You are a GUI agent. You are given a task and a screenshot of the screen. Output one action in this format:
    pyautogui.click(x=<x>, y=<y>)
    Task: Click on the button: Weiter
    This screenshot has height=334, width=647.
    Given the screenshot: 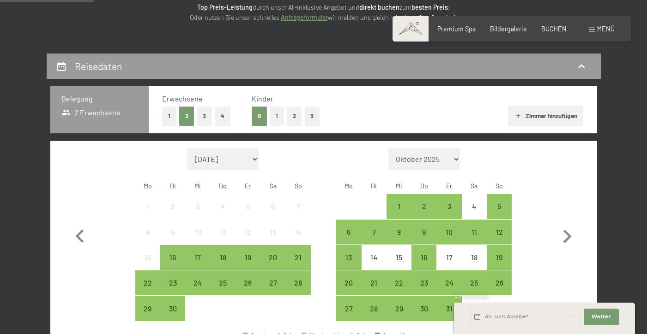 What is the action you would take?
    pyautogui.click(x=601, y=317)
    